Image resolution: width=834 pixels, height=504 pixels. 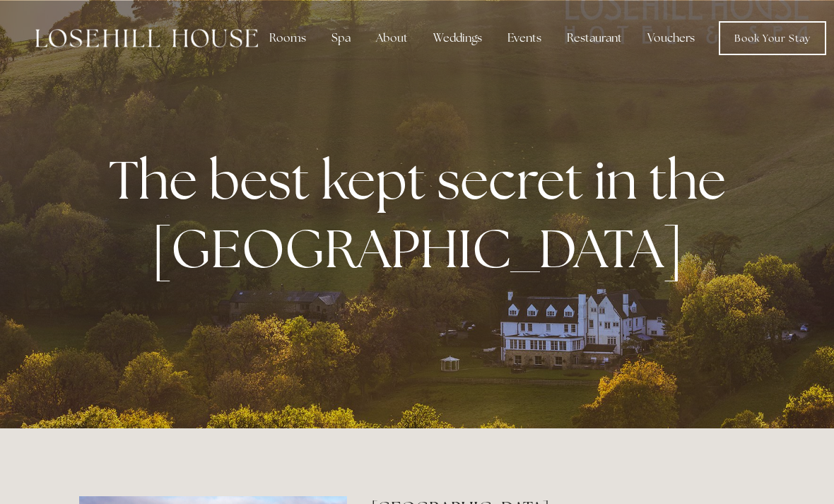 What do you see at coordinates (773, 39) in the screenshot?
I see `a: Book Your Stay` at bounding box center [773, 39].